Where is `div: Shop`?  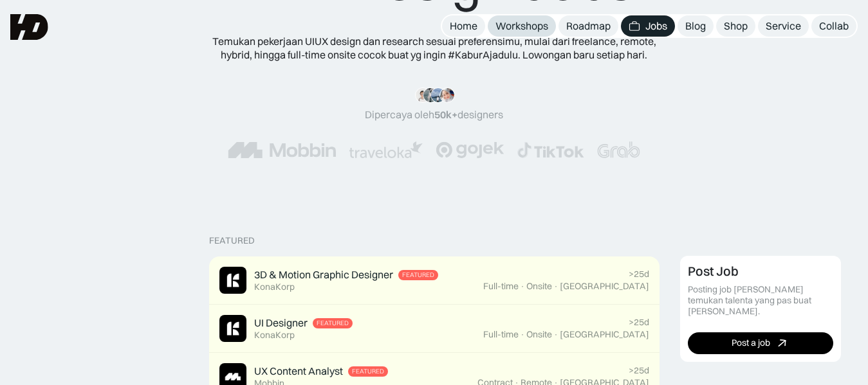
div: Shop is located at coordinates (736, 26).